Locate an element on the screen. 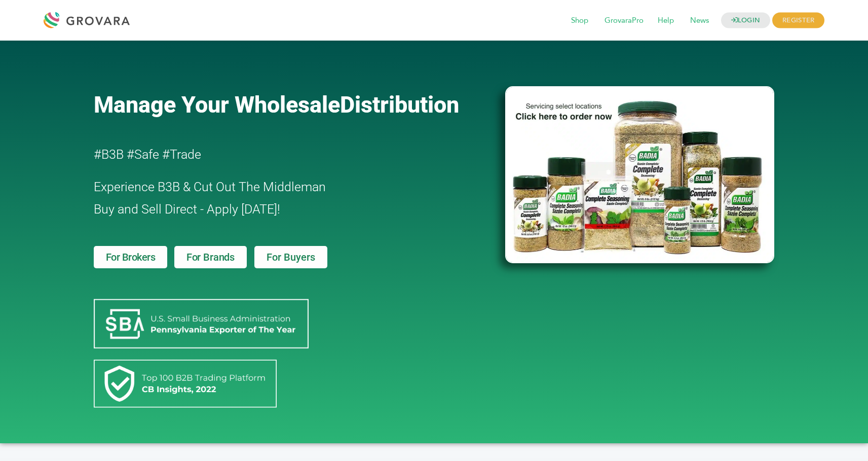  span: REGISTER is located at coordinates (798, 20).